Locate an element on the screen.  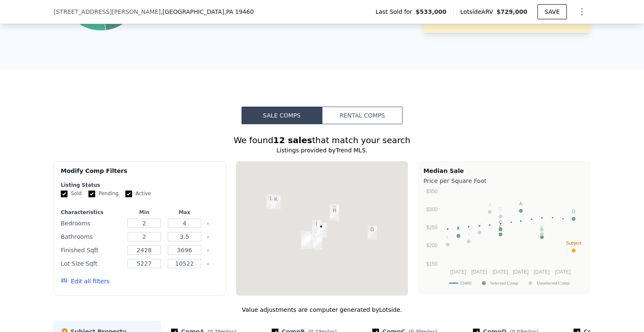
div: Max is located at coordinates (184, 212).